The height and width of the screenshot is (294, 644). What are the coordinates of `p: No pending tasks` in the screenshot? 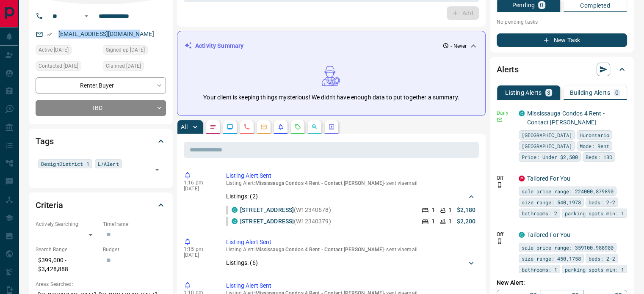 It's located at (562, 22).